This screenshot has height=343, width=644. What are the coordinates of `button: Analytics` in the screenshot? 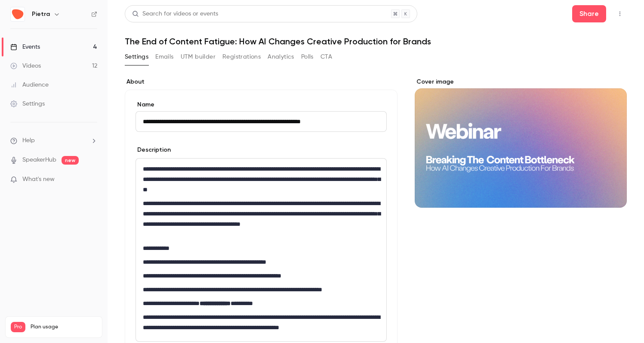 It's located at (281, 57).